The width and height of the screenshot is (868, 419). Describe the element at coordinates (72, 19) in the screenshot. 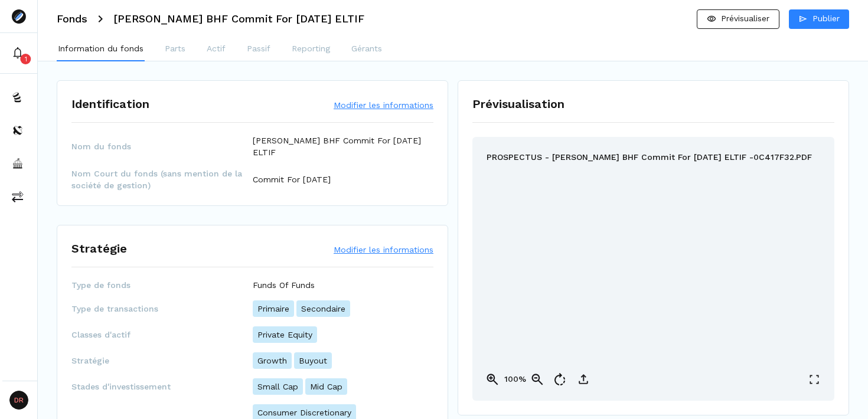

I see `h3: Fonds` at that location.